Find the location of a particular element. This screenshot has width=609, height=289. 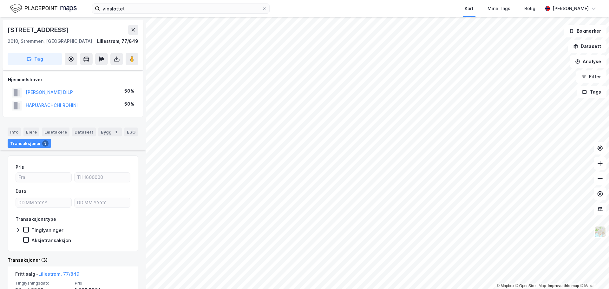

a: Lillestrøm, 77/849 is located at coordinates (59, 274).